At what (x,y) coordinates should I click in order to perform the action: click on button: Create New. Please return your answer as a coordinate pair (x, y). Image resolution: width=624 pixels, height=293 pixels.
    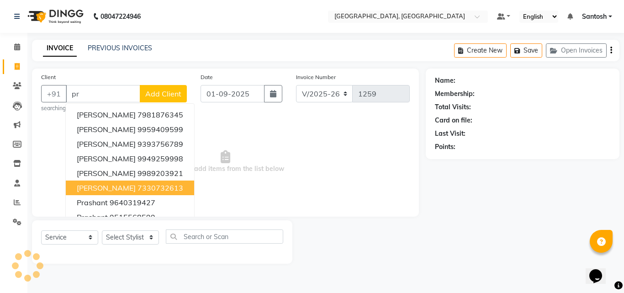
    Looking at the image, I should click on (480, 50).